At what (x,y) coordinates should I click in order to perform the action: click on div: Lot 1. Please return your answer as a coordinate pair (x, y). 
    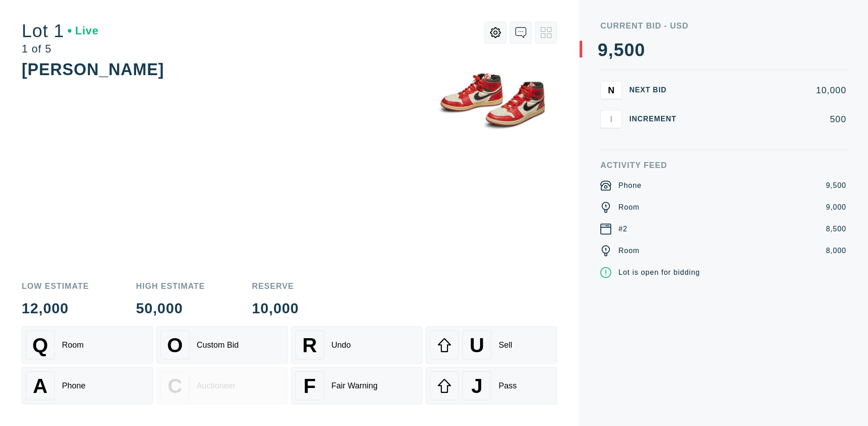
    Looking at the image, I should click on (60, 31).